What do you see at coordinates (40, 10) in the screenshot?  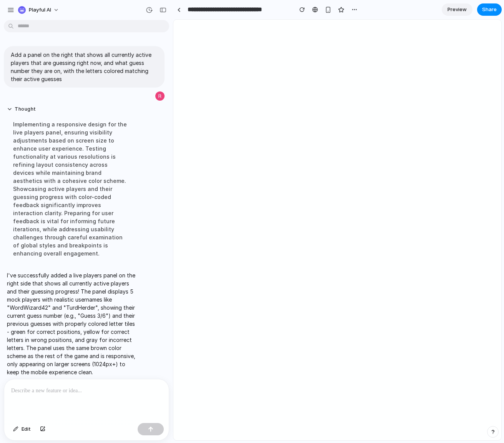 I see `span: Playful AI` at bounding box center [40, 10].